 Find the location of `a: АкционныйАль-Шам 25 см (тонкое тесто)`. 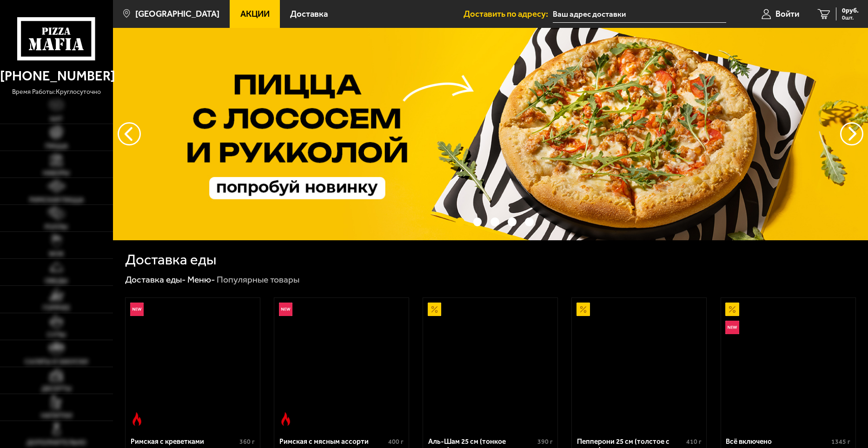

a: АкционныйАль-Шам 25 см (тонкое тесто) is located at coordinates (490, 364).